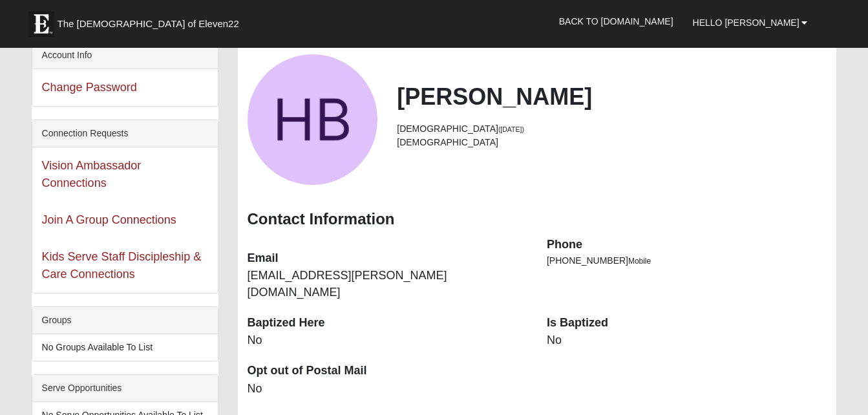  I want to click on a: Vision Ambassador Connections, so click(92, 174).